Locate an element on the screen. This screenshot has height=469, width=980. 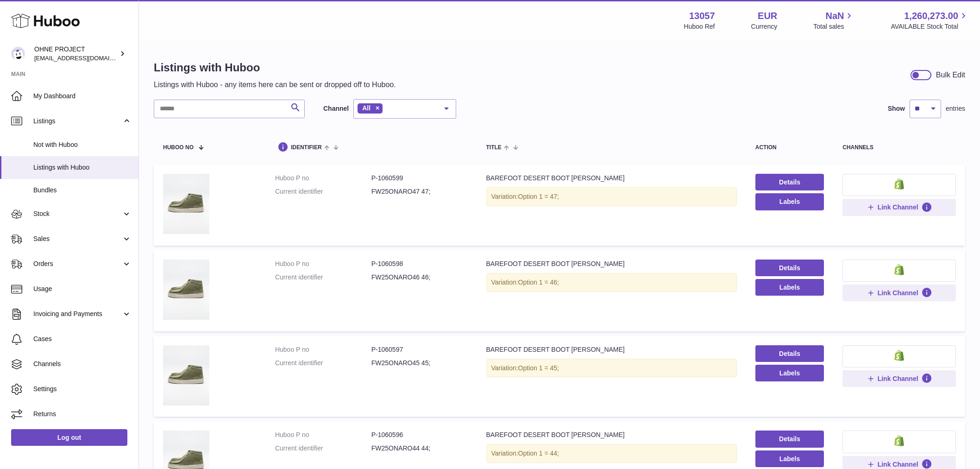
span: 1,260,273.00 is located at coordinates (931, 16).